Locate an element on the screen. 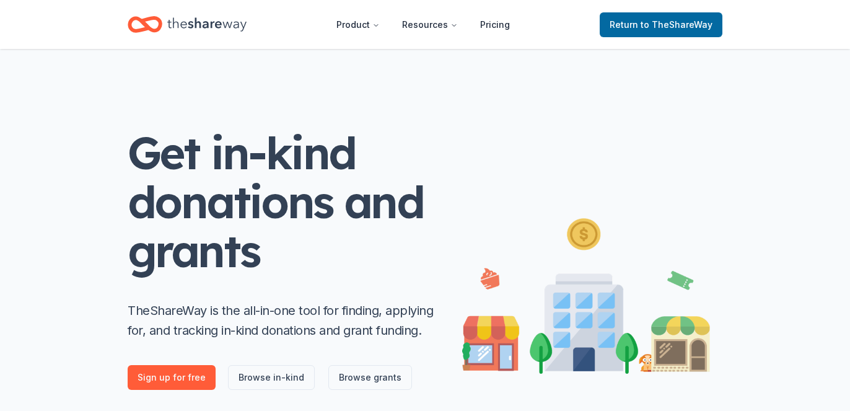 This screenshot has height=411, width=850. a: Browse in-kind is located at coordinates (271, 377).